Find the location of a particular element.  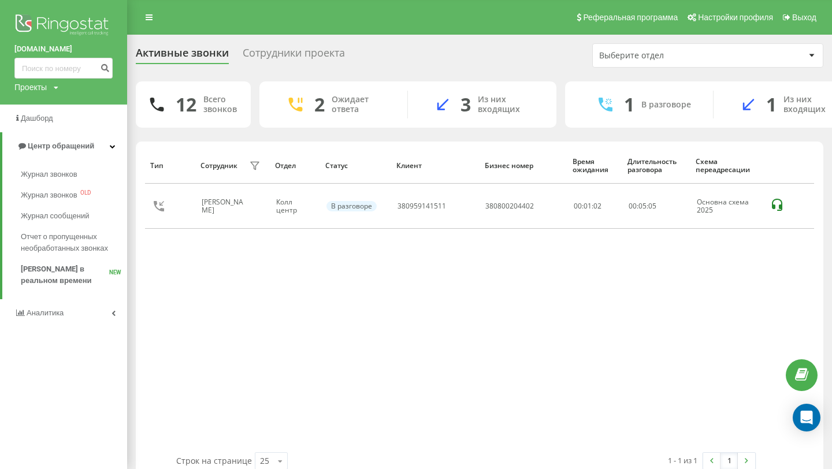

div: 380959141511 is located at coordinates (422, 206).